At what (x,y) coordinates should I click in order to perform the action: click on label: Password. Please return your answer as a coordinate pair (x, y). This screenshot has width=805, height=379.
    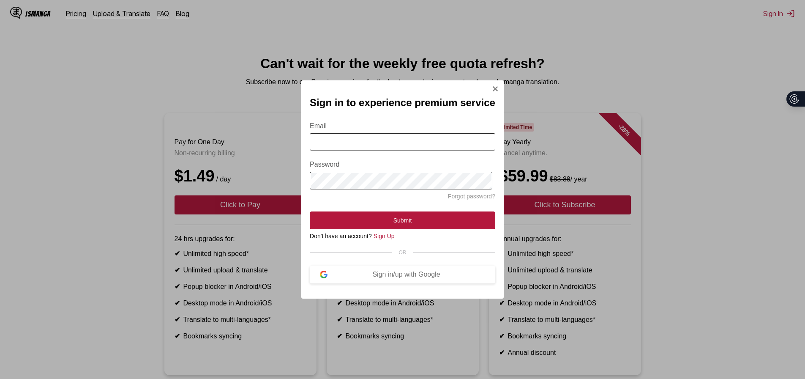
    Looking at the image, I should click on (402, 164).